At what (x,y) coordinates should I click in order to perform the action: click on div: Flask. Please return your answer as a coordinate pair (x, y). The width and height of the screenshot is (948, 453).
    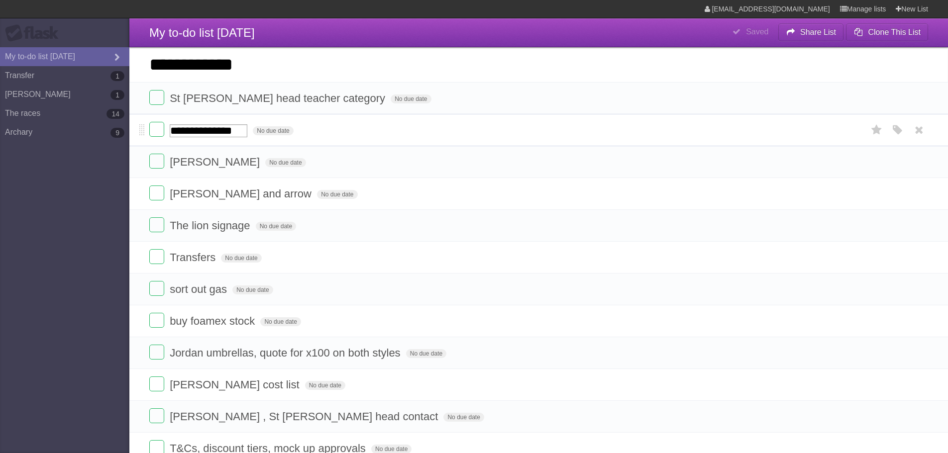
    Looking at the image, I should click on (35, 33).